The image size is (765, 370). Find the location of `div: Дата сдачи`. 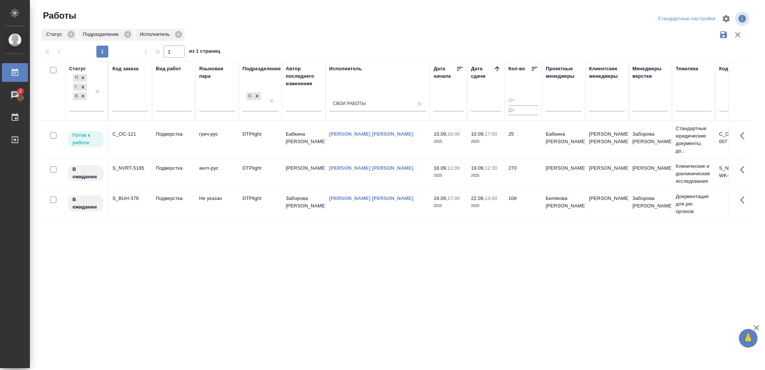

div: Дата сдачи is located at coordinates (483, 73).